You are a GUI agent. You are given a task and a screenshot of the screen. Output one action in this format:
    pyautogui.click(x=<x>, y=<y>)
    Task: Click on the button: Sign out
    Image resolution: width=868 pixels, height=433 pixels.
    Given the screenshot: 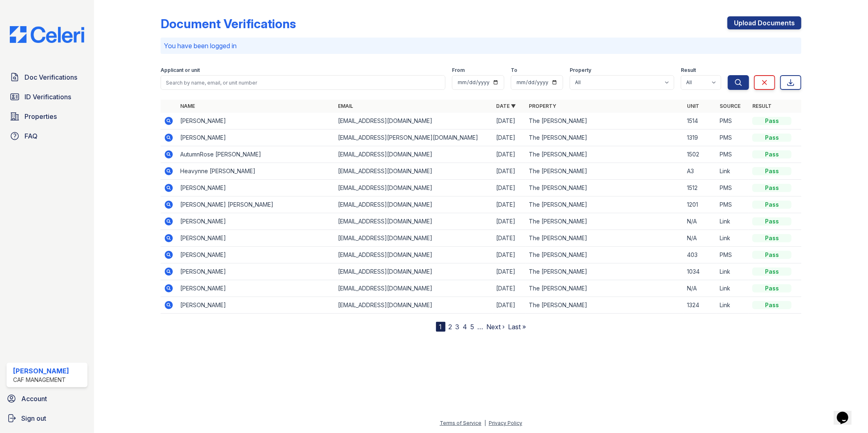 What is the action you would take?
    pyautogui.click(x=47, y=419)
    